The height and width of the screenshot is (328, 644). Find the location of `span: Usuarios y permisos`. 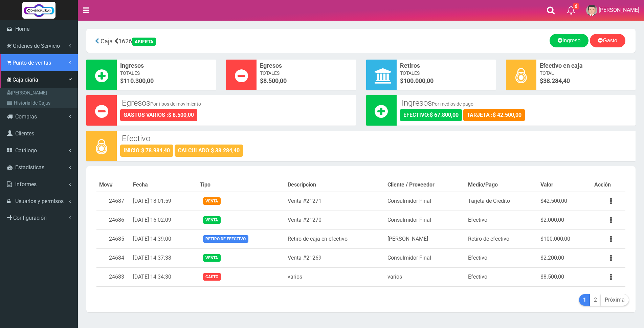

span: Usuarios y permisos is located at coordinates (39, 201).